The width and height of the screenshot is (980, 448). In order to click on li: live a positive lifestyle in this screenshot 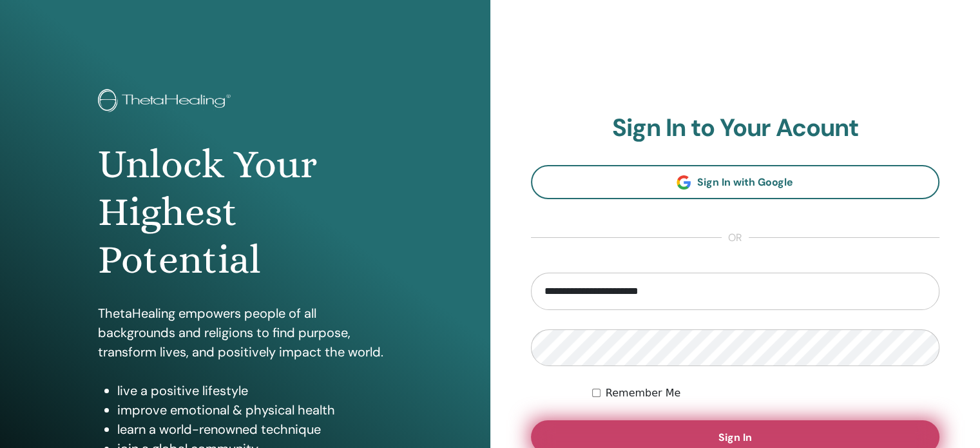, I will do `click(254, 391)`.